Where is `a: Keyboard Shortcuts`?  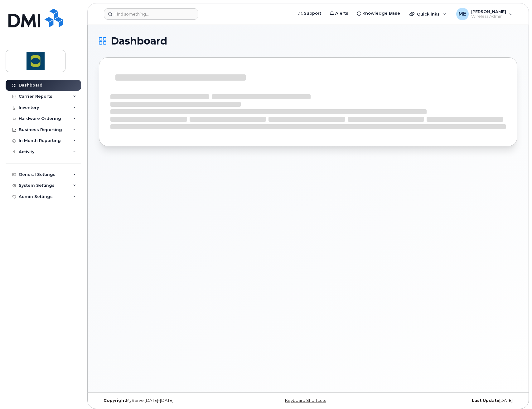
a: Keyboard Shortcuts is located at coordinates (305, 400).